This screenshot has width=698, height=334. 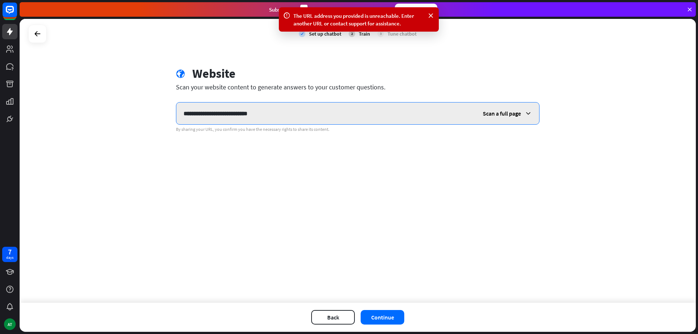 What do you see at coordinates (10, 258) in the screenshot?
I see `div: days` at bounding box center [10, 258].